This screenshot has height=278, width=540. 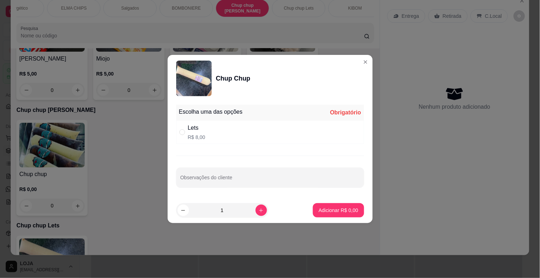 What do you see at coordinates (183, 210) in the screenshot?
I see `button: decrease-product-quantity` at bounding box center [183, 210].